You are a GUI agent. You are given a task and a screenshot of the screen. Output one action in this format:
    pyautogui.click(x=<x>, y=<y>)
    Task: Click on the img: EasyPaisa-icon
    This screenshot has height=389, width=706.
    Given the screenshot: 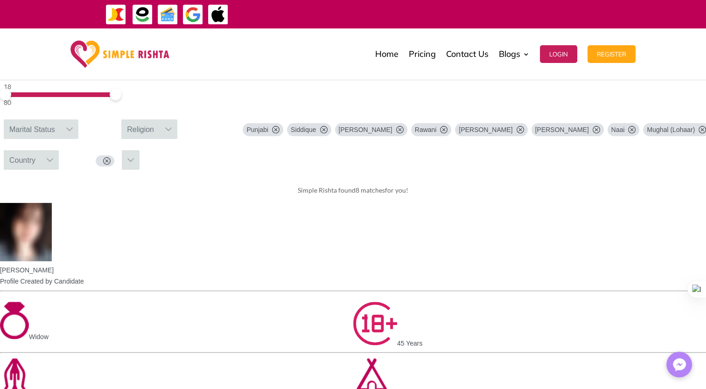 What is the action you would take?
    pyautogui.click(x=142, y=14)
    